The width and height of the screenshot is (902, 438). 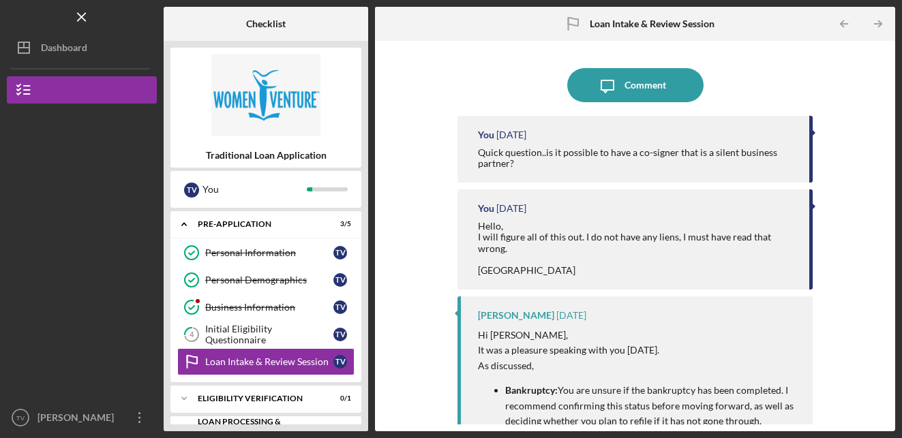 What do you see at coordinates (531, 390) in the screenshot?
I see `strong: Bankruptcy:` at bounding box center [531, 390].